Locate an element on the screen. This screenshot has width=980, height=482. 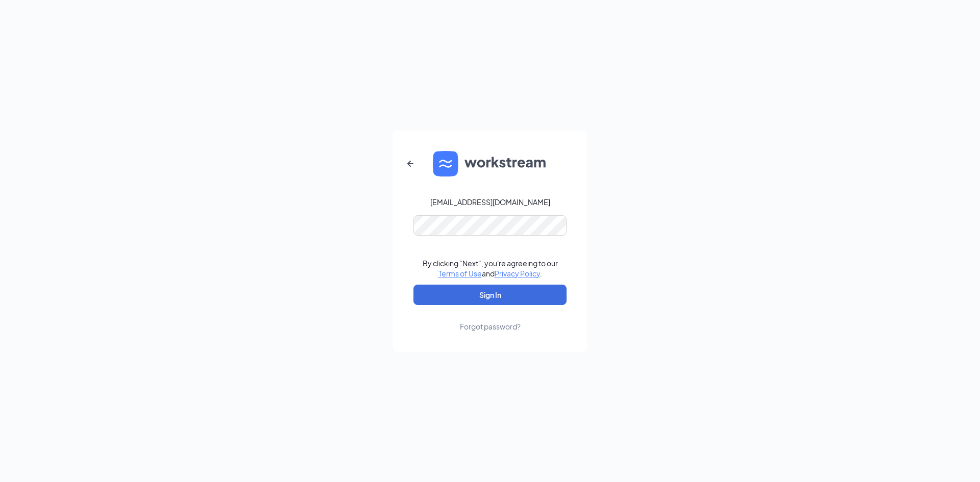
svg: ArrowLeftNew is located at coordinates (411, 164).